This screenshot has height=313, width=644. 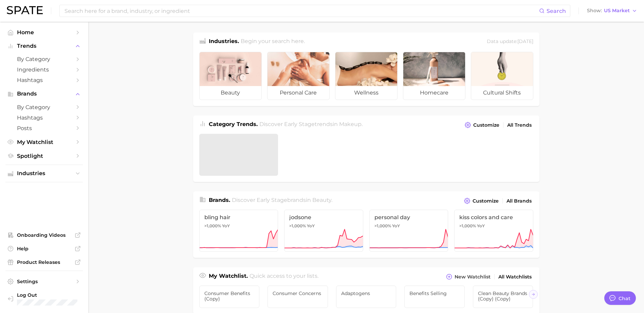 I want to click on a: Log out. Currently logged in with e-mail jennifer.king@symrise.com., so click(x=44, y=299).